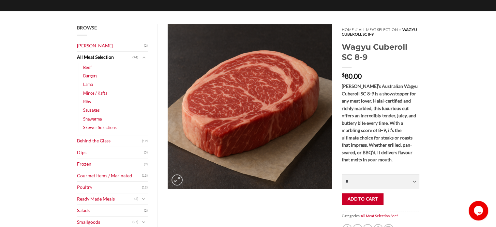  Describe the element at coordinates (87, 101) in the screenshot. I see `a: Ribs` at that location.